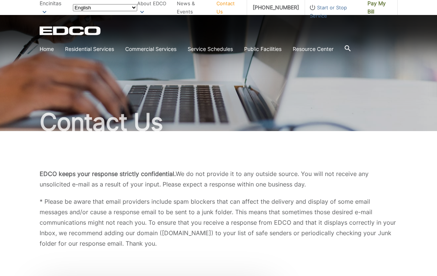 The height and width of the screenshot is (276, 437). Describe the element at coordinates (108, 174) in the screenshot. I see `b: EDCO keeps your response strictly confidential.` at that location.